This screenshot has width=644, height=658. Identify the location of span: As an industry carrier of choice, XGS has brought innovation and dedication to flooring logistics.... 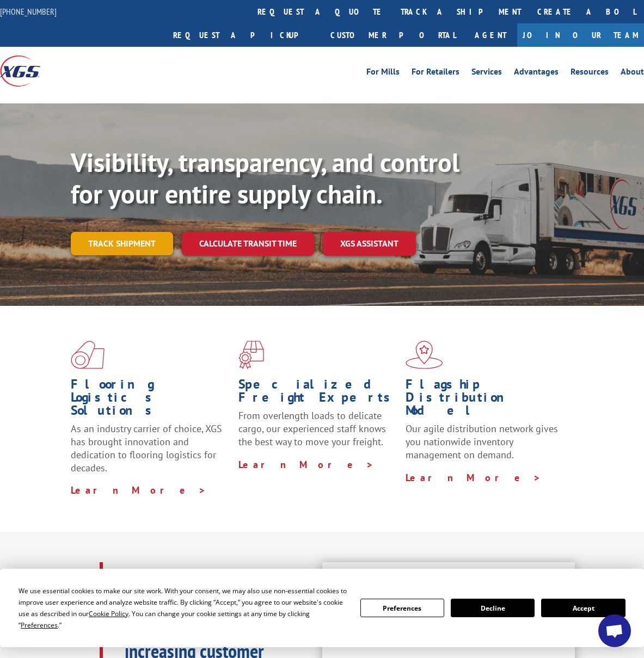
(147, 448).